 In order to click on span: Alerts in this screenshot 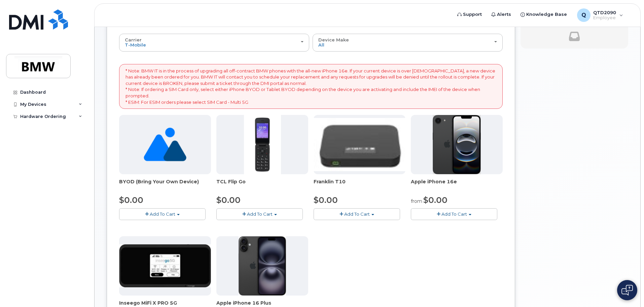, I will do `click(504, 14)`.